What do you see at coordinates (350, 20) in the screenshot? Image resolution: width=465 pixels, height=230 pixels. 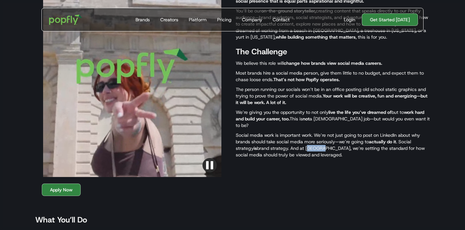 I see `a: Login` at bounding box center [350, 20].